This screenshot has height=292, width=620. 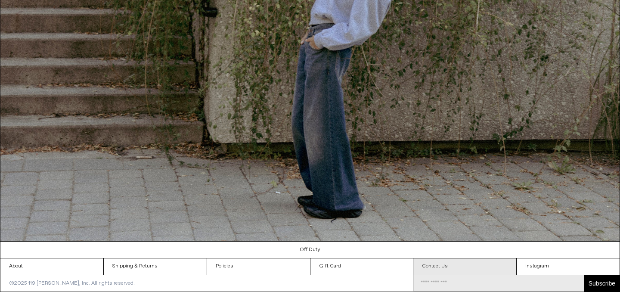 I want to click on a: Off Duty, so click(x=310, y=250).